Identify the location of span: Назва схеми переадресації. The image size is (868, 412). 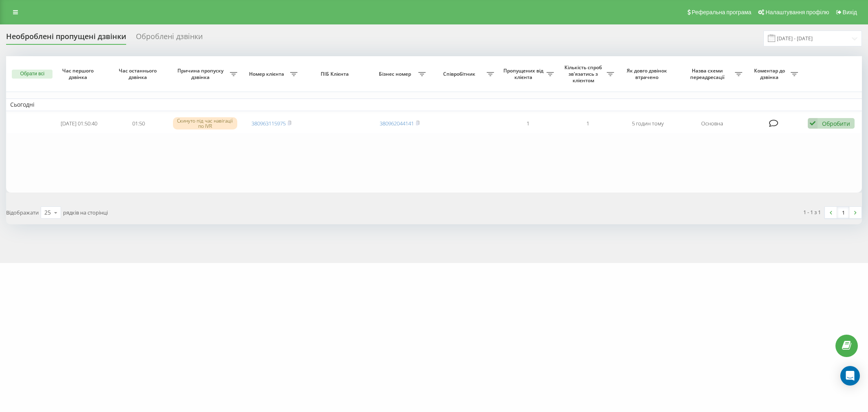
(709, 74).